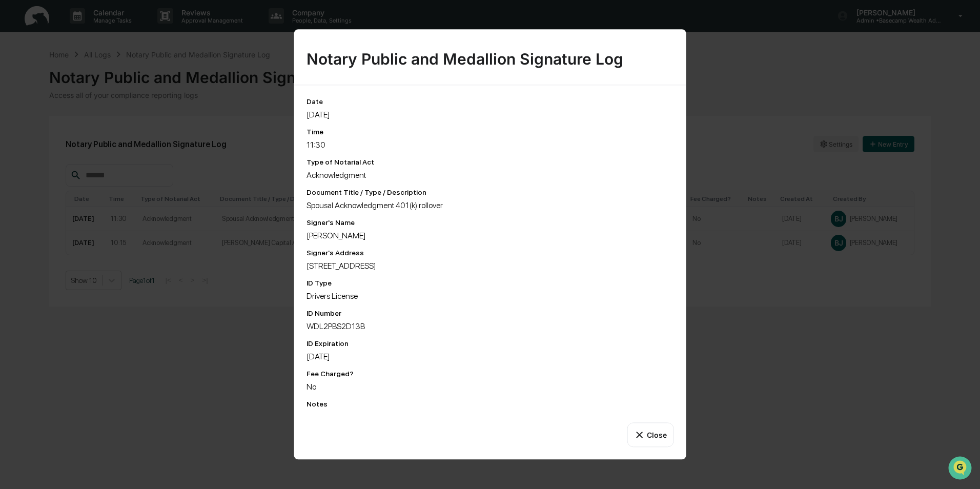  I want to click on div: Type of Notarial Act, so click(490, 162).